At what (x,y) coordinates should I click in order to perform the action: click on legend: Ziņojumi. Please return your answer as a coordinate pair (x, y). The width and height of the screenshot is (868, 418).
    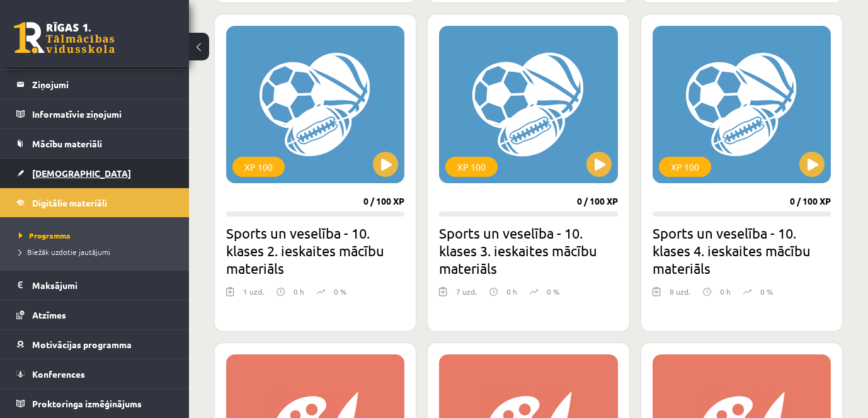
    Looking at the image, I should click on (103, 85).